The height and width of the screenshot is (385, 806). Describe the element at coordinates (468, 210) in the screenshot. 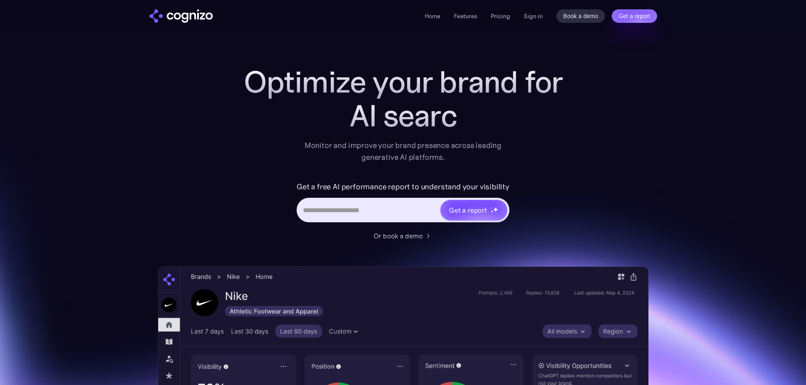

I see `div: Get a report` at that location.